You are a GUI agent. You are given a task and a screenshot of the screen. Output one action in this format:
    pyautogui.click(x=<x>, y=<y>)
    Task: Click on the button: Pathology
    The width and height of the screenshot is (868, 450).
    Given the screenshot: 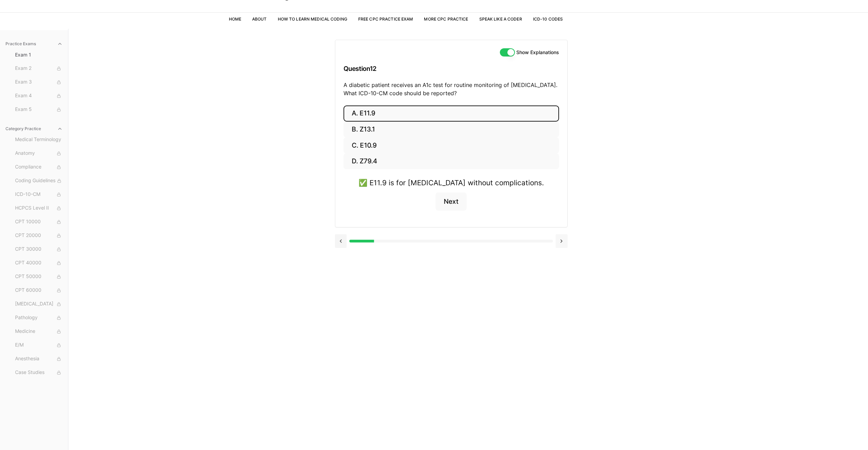 What is the action you would take?
    pyautogui.click(x=38, y=318)
    